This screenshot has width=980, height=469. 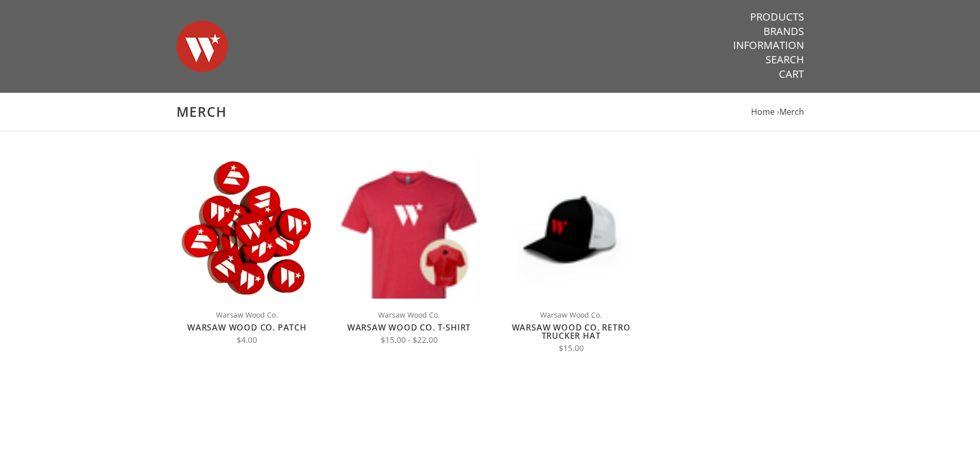 What do you see at coordinates (409, 340) in the screenshot?
I see `span: $15.00 - $22.00` at bounding box center [409, 340].